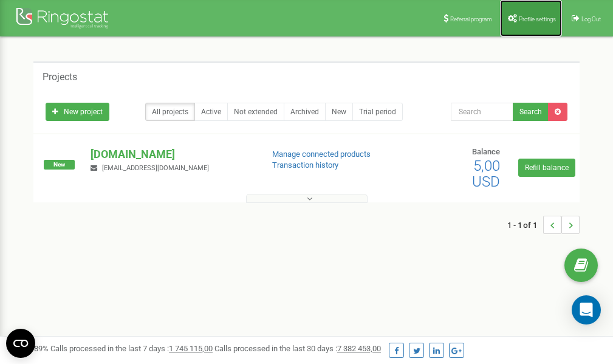 The height and width of the screenshot is (364, 613). I want to click on a: Manage connected products, so click(321, 154).